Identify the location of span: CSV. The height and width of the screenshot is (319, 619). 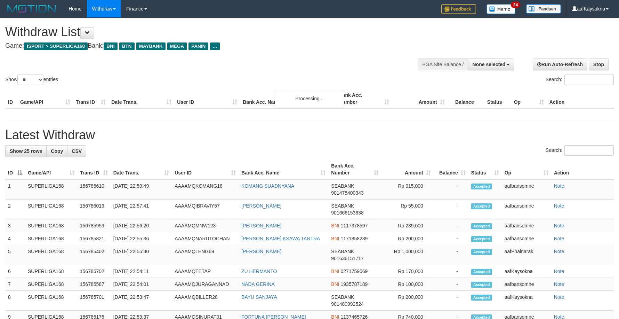
(77, 151).